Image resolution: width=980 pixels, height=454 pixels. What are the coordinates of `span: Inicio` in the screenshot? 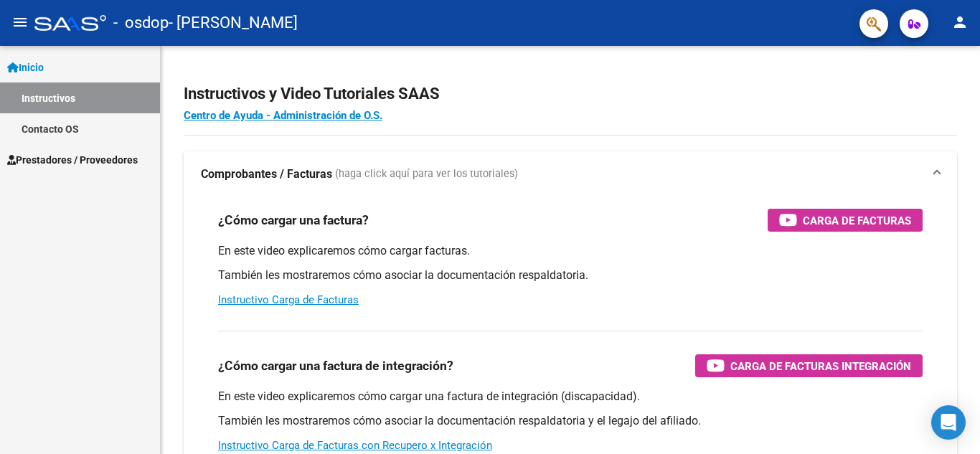 It's located at (25, 67).